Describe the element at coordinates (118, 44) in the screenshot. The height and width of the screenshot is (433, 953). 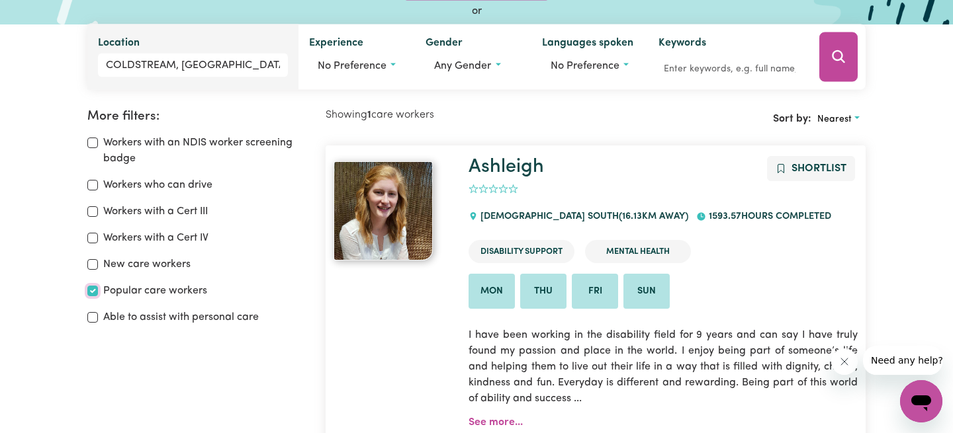
I see `label: Location` at that location.